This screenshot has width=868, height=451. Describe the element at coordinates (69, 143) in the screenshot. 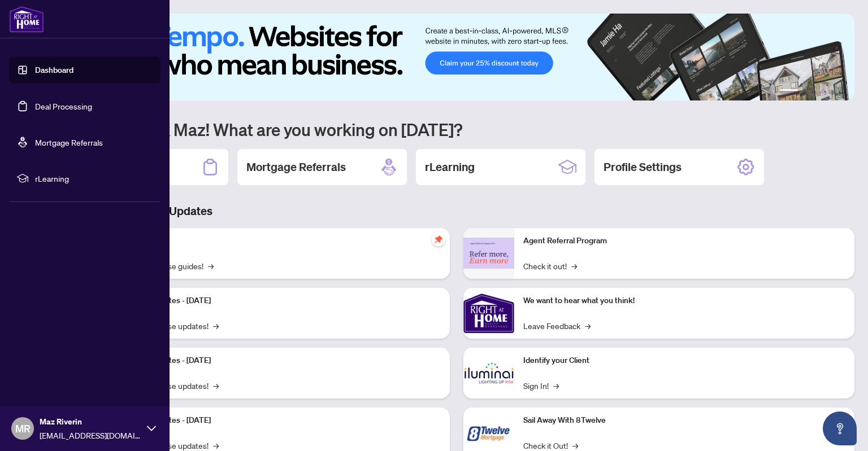

I see `a: Mortgage Referrals` at that location.